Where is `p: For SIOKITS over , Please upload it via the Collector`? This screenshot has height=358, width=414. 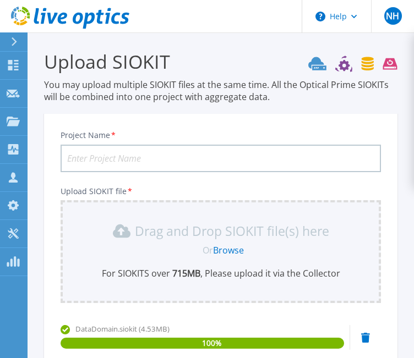
p: For SIOKITS over , Please upload it via the Collector is located at coordinates (221, 274).